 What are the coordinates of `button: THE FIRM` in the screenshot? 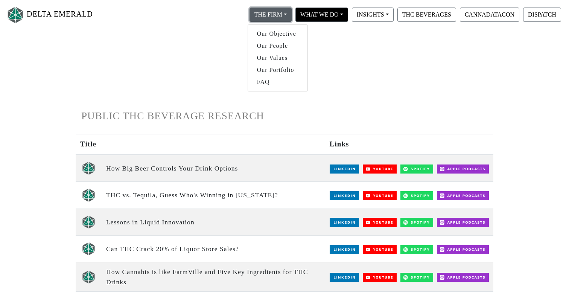 It's located at (271, 15).